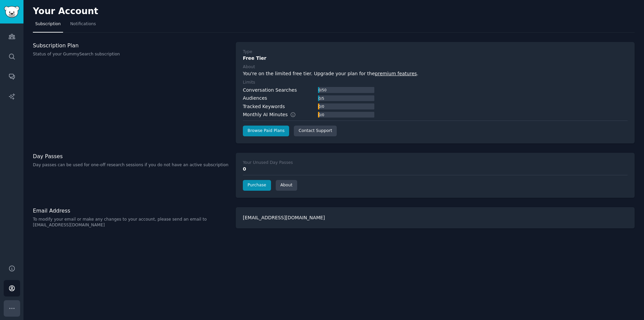 The height and width of the screenshot is (320, 644). Describe the element at coordinates (12, 12) in the screenshot. I see `img: GummySearch logo` at that location.